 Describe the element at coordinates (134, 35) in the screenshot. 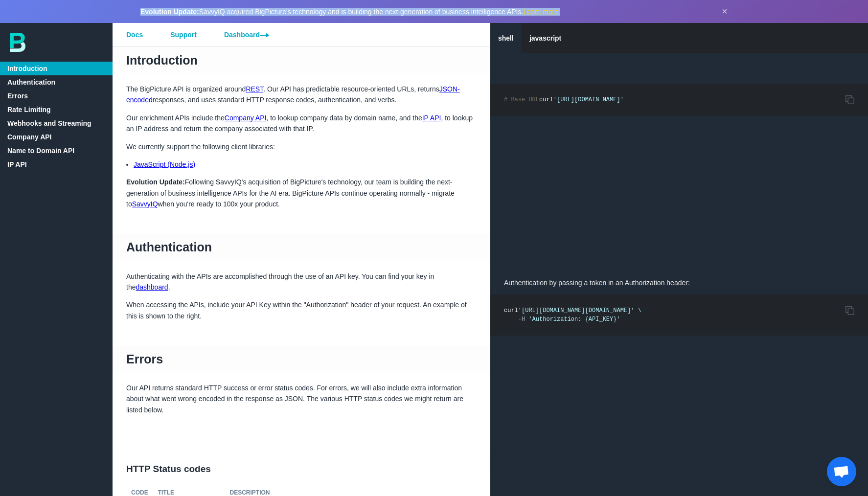

I see `a: Docs` at that location.